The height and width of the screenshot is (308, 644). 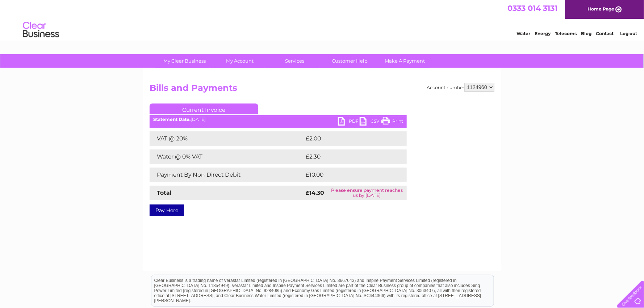 What do you see at coordinates (240, 61) in the screenshot?
I see `a: My Account` at bounding box center [240, 61].